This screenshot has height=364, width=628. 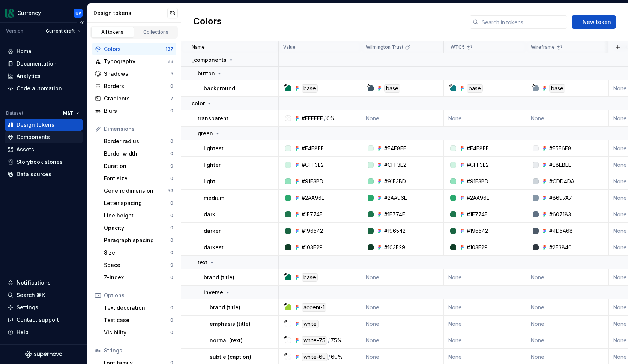 What do you see at coordinates (138, 141) in the screenshot?
I see `a: Border radius0` at bounding box center [138, 141].